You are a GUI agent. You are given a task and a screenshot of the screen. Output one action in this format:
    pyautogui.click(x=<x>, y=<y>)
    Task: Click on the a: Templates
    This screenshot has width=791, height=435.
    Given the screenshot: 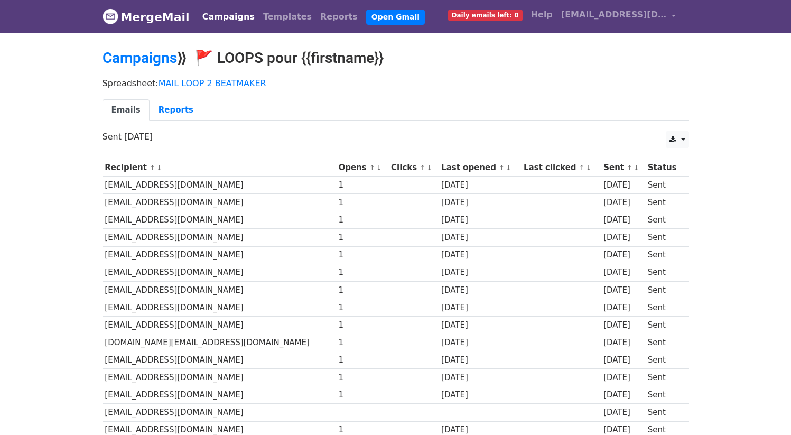 What is the action you would take?
    pyautogui.click(x=287, y=17)
    